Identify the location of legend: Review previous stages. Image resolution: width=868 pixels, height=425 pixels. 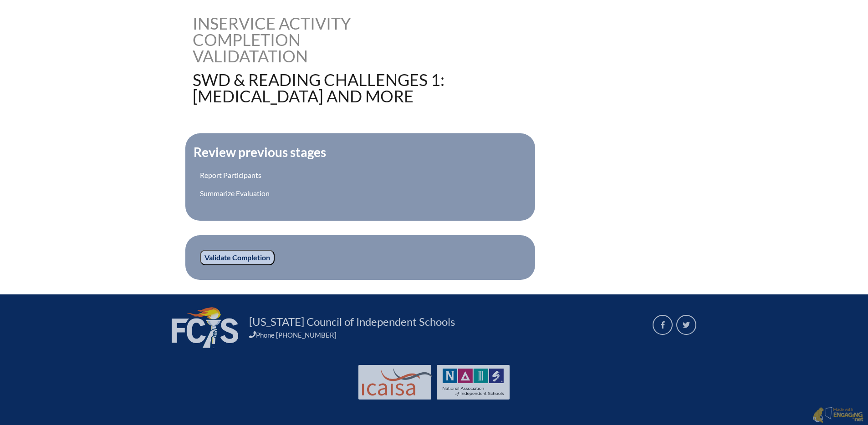
(260, 152).